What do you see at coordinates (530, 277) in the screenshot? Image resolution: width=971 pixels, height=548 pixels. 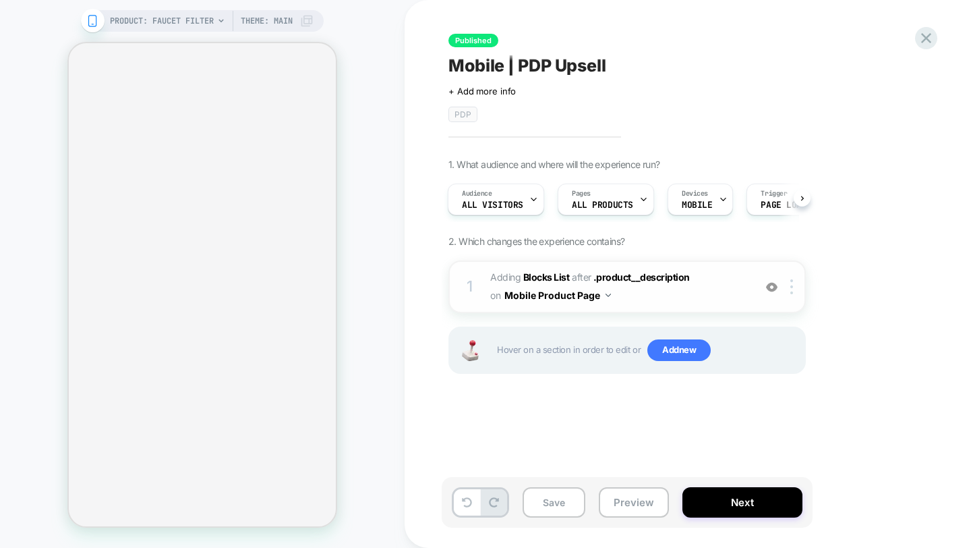 I see `span: Adding` at bounding box center [530, 277].